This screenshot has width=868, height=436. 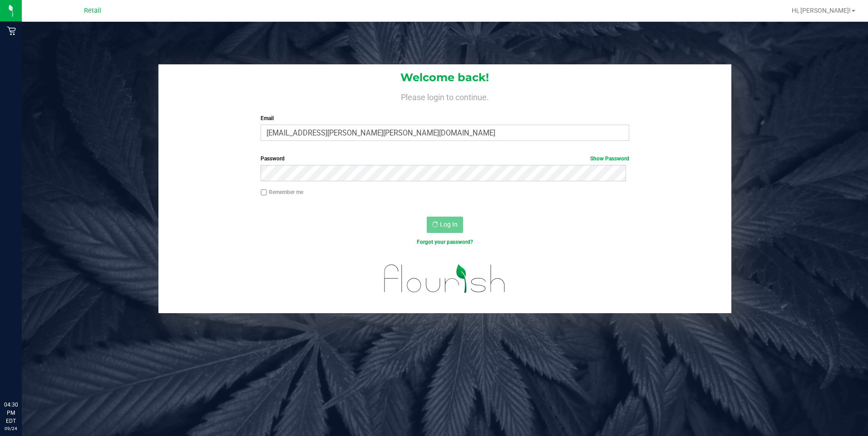 What do you see at coordinates (445, 77) in the screenshot?
I see `h1: Welcome back!` at bounding box center [445, 77].